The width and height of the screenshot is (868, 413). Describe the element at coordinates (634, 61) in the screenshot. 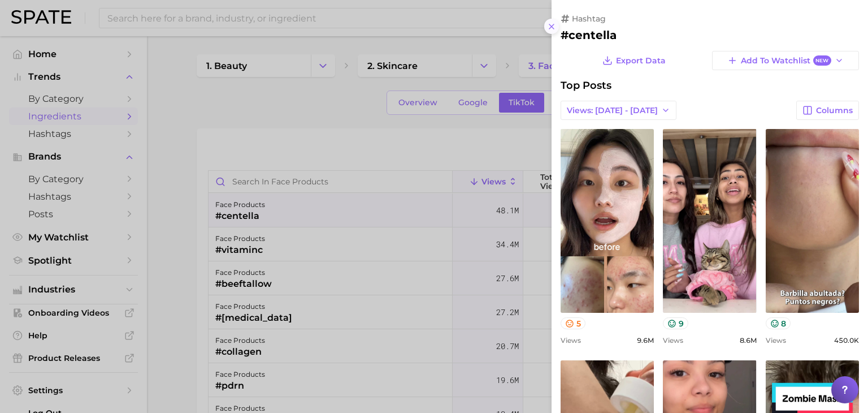

I see `button: Export Data` at that location.